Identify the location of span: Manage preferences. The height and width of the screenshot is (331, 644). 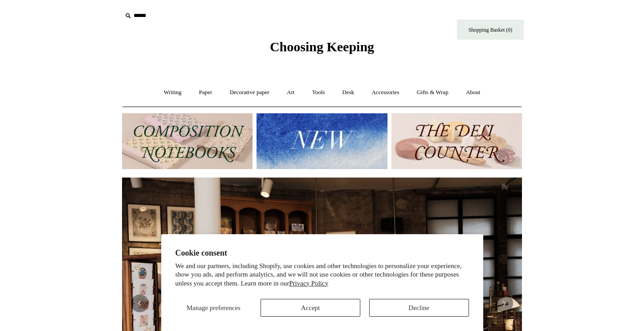
(213, 308).